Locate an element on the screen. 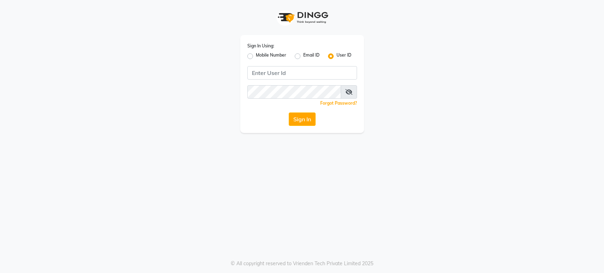 The width and height of the screenshot is (604, 273). label: Mobile Number is located at coordinates (271, 56).